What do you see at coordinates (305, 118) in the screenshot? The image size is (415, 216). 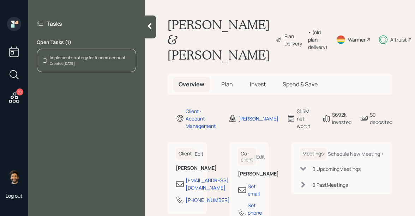 I see `div: $1.5M net-worth` at bounding box center [305, 118].